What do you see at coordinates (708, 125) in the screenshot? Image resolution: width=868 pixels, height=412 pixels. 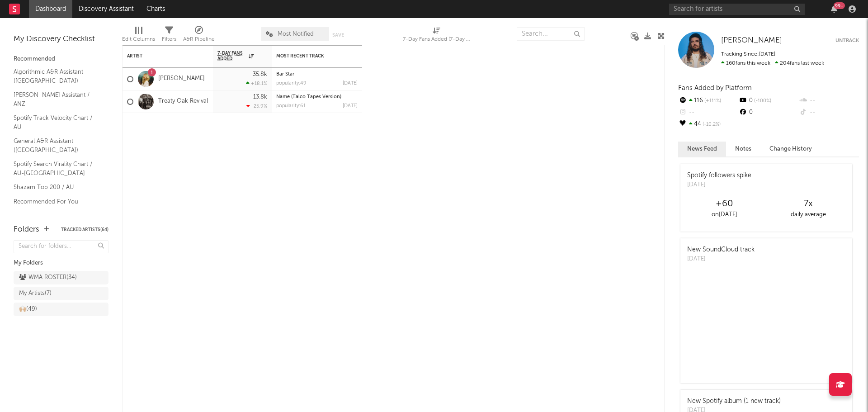 I see `div: 44` at bounding box center [708, 125].